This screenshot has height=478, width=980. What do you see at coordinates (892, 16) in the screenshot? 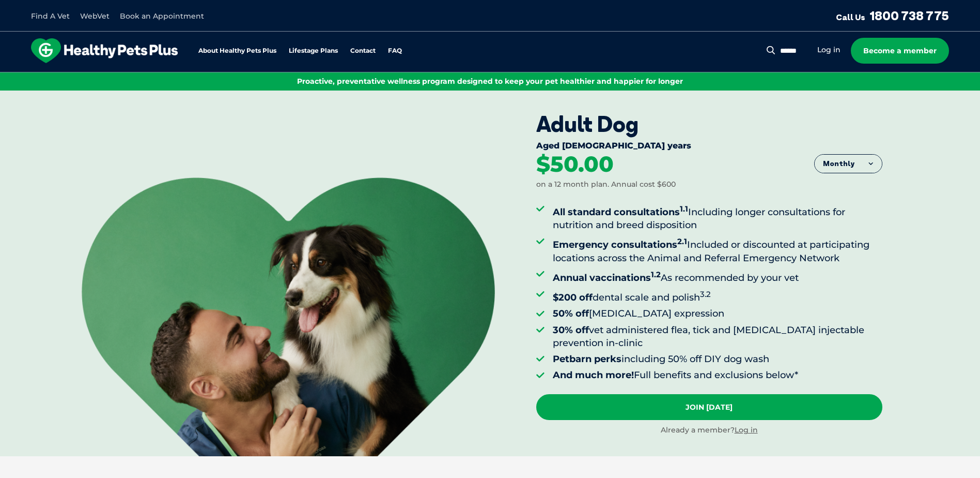
I see `a: Call Us1800 738 775` at bounding box center [892, 16].